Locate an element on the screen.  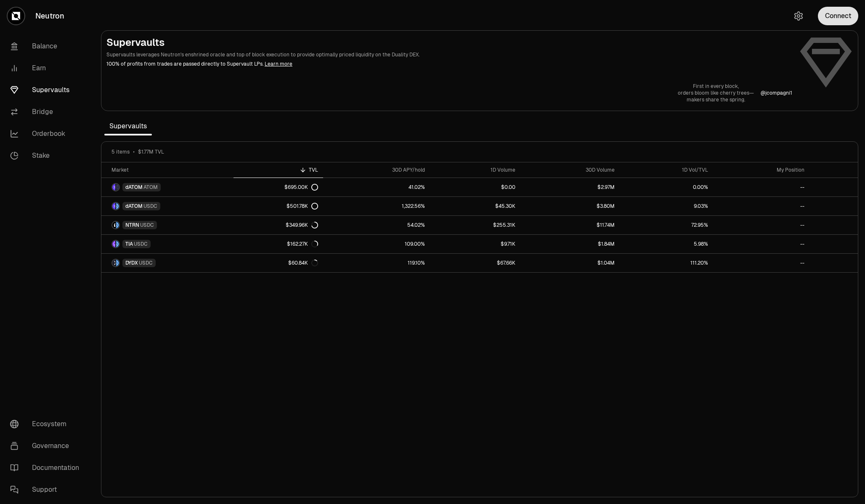
div: 1D Volume is located at coordinates (475, 170).